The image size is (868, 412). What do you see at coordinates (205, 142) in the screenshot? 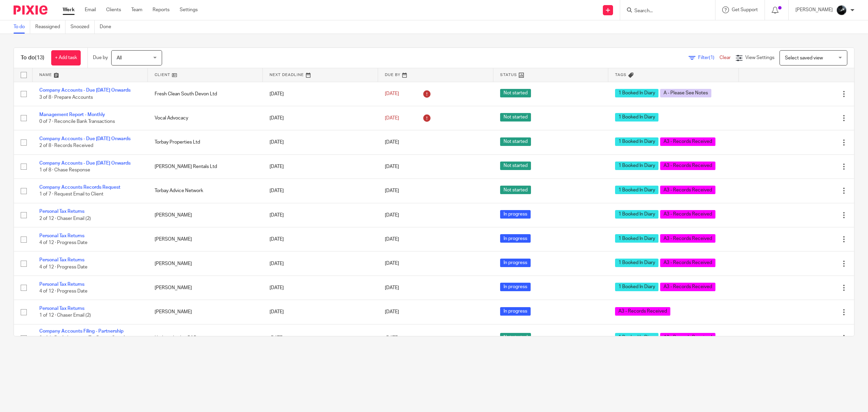
I see `td: Torbay Properties Ltd` at bounding box center [205, 142].